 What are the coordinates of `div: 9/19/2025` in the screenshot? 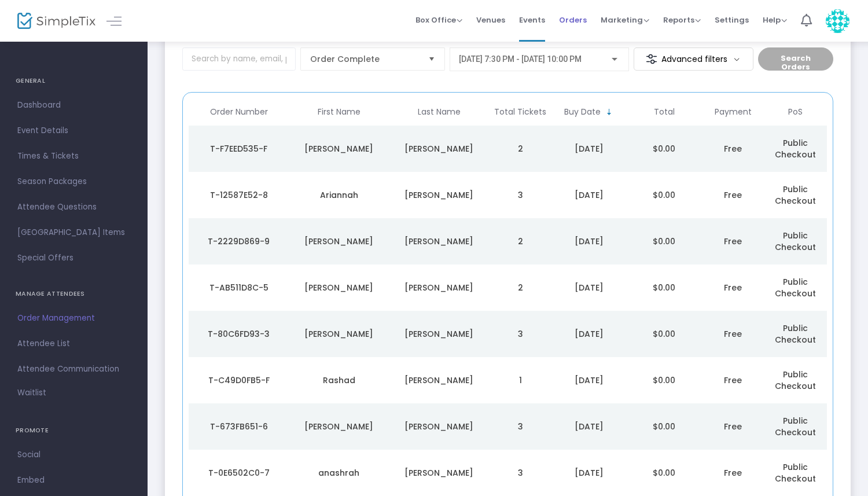 It's located at (589, 287).